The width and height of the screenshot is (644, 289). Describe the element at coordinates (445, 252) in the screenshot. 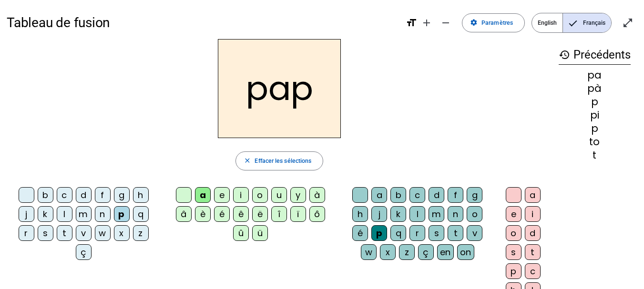

I see `div: en` at that location.